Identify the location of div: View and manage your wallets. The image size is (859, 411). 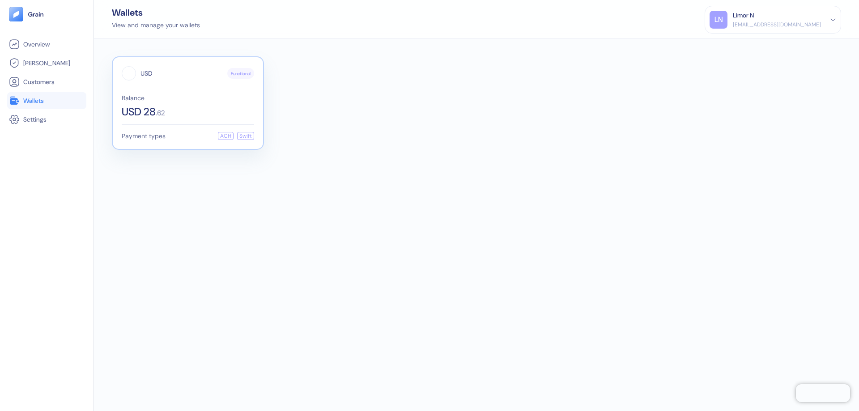
(156, 25).